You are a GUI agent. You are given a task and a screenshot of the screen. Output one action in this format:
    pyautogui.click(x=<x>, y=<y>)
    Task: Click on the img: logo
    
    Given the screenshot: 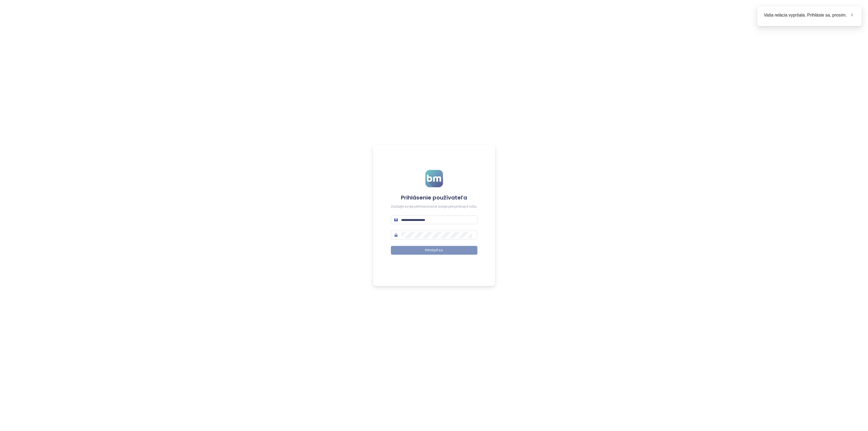 What is the action you would take?
    pyautogui.click(x=434, y=179)
    